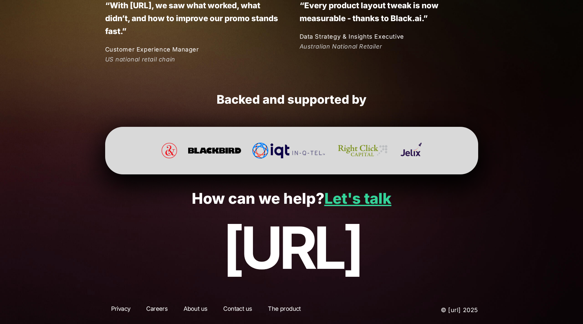  I want to click on a: Jelix Ventures Website, so click(411, 151).